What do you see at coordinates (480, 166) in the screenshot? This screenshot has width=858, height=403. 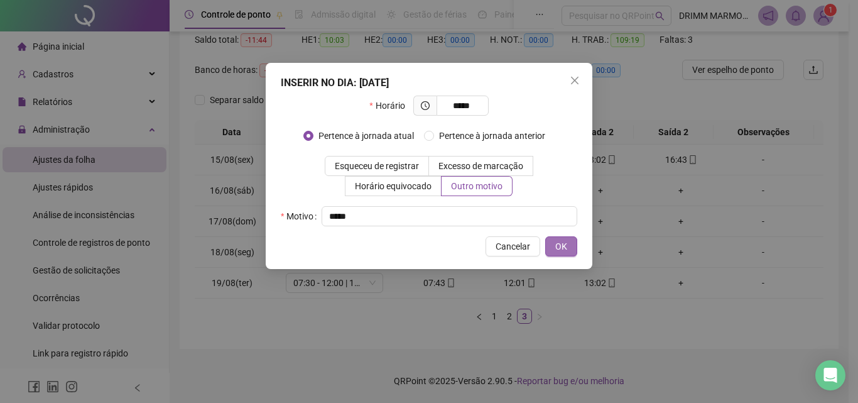 I see `span: Excesso de marcação` at bounding box center [480, 166].